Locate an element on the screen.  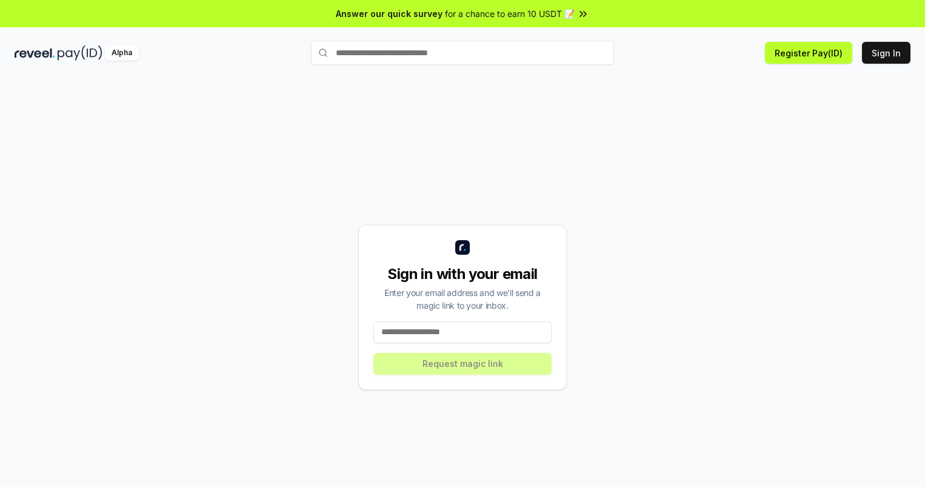
img: logo_small is located at coordinates (462, 247).